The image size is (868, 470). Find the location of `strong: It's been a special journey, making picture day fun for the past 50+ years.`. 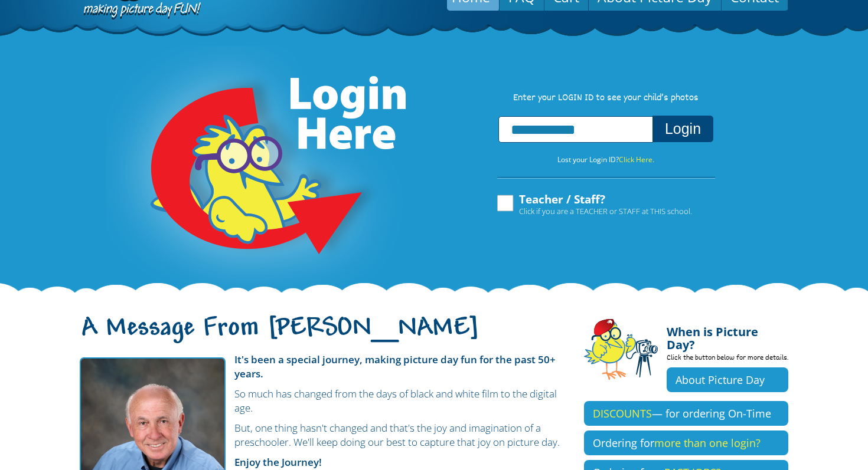

strong: It's been a special journey, making picture day fun for the past 50+ years. is located at coordinates (395, 366).